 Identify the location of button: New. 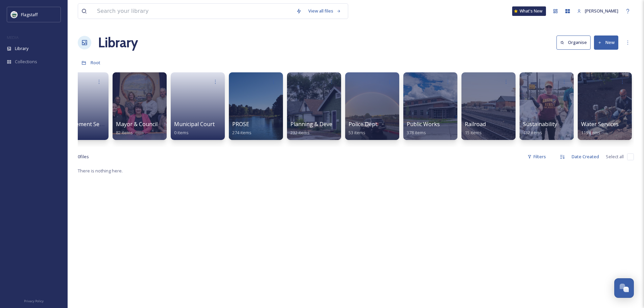
(606, 42).